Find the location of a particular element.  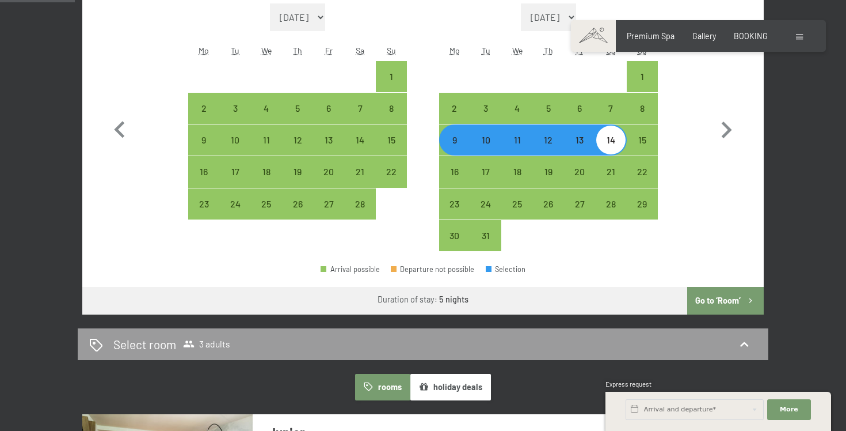

div: Tue Mar 10 2026 is located at coordinates (486, 140).